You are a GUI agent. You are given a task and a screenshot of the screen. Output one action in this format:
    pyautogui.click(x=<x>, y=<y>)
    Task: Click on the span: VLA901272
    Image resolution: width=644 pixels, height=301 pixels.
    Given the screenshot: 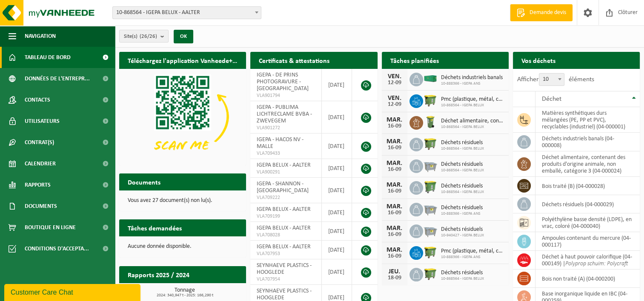 What is the action you would take?
    pyautogui.click(x=286, y=128)
    